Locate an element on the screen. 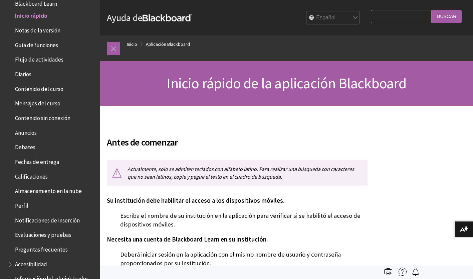 This screenshot has height=279, width=473. span: Inicio rápido de la aplicación Blackboard is located at coordinates (287, 83).